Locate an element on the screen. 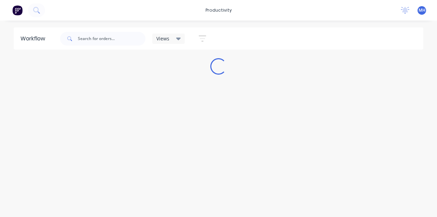 This screenshot has height=217, width=437. span: Views is located at coordinates (163, 38).